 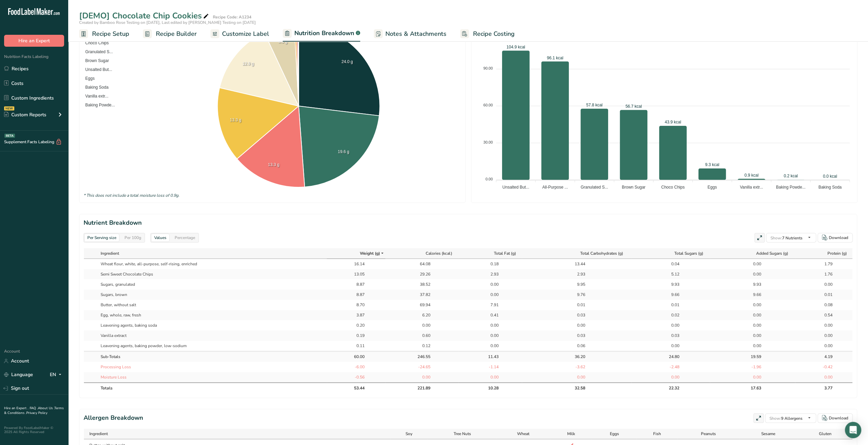 I want to click on div: 19.59, so click(x=752, y=357).